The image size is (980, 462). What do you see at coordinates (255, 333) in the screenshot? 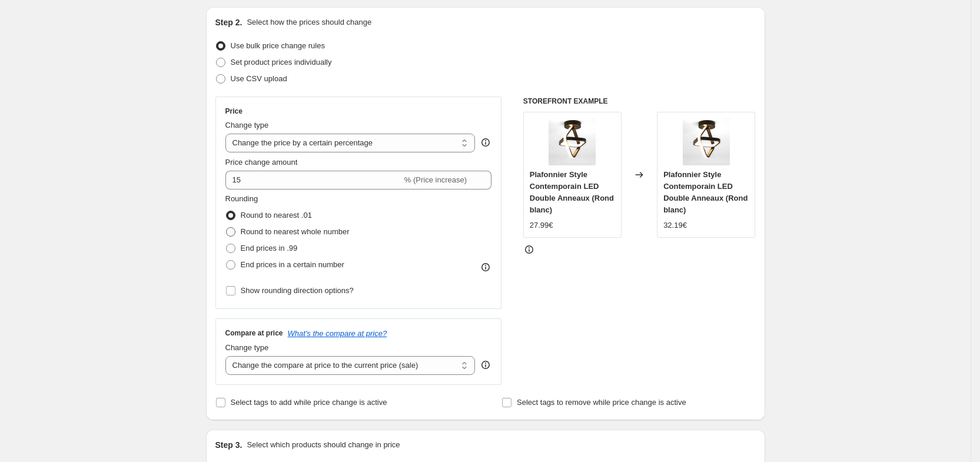
I see `h3: Compare at price` at bounding box center [255, 333].